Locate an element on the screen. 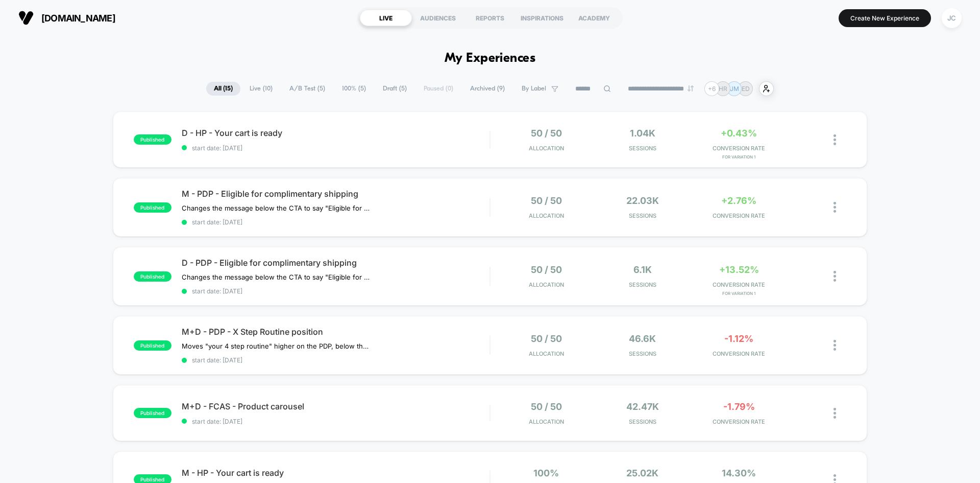 The height and width of the screenshot is (483, 980). span: All ( 15 ) is located at coordinates (223, 88).